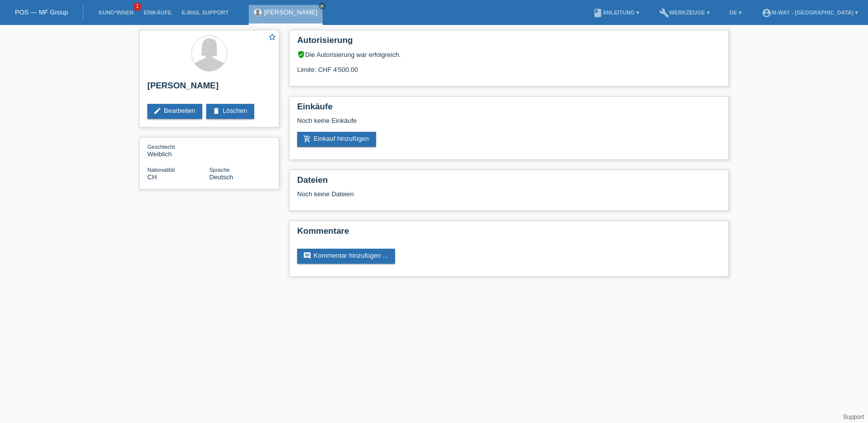  What do you see at coordinates (158, 12) in the screenshot?
I see `a: Einkäufe` at bounding box center [158, 12].